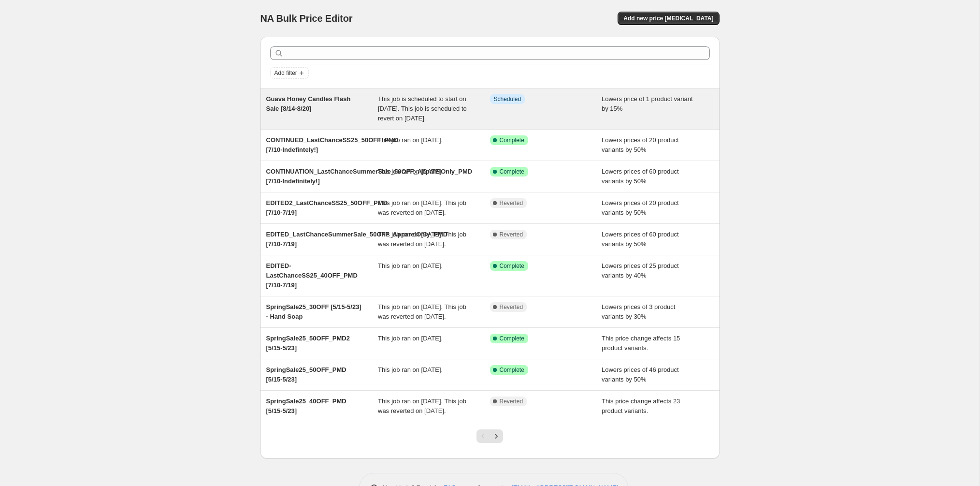  I want to click on nav: Pagination, so click(490, 436).